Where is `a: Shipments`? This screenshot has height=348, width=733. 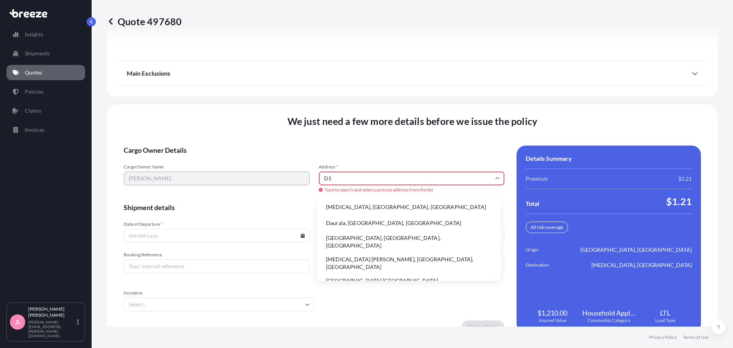 a: Shipments is located at coordinates (46, 53).